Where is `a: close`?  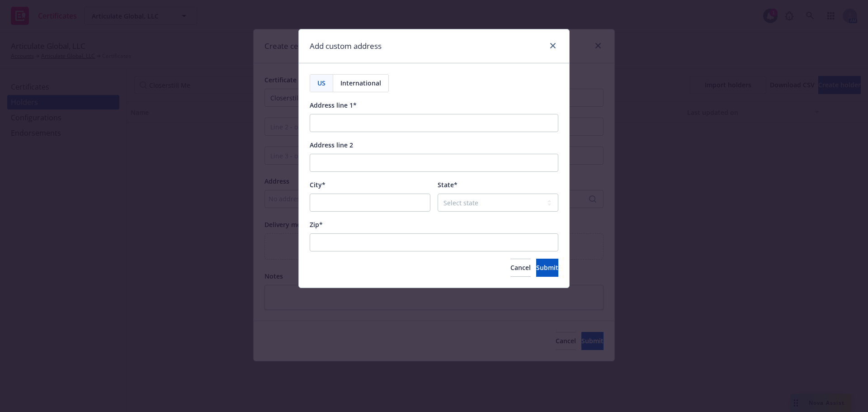 a: close is located at coordinates (553, 45).